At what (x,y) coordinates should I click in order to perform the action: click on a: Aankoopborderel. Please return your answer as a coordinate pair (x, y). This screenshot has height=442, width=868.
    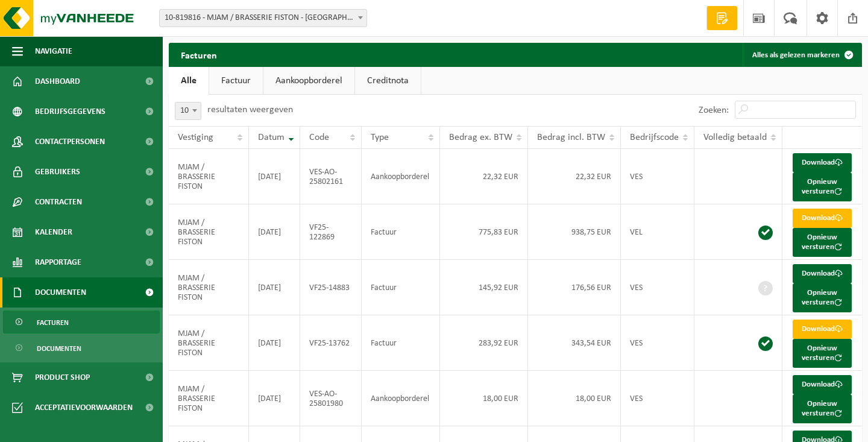
    Looking at the image, I should click on (309, 81).